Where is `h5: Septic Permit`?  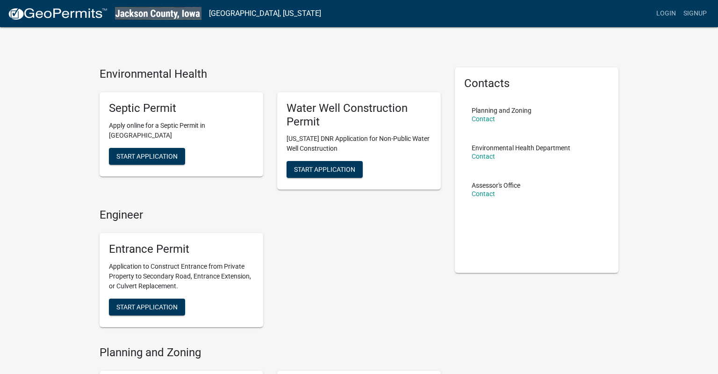
h5: Septic Permit is located at coordinates (181, 108).